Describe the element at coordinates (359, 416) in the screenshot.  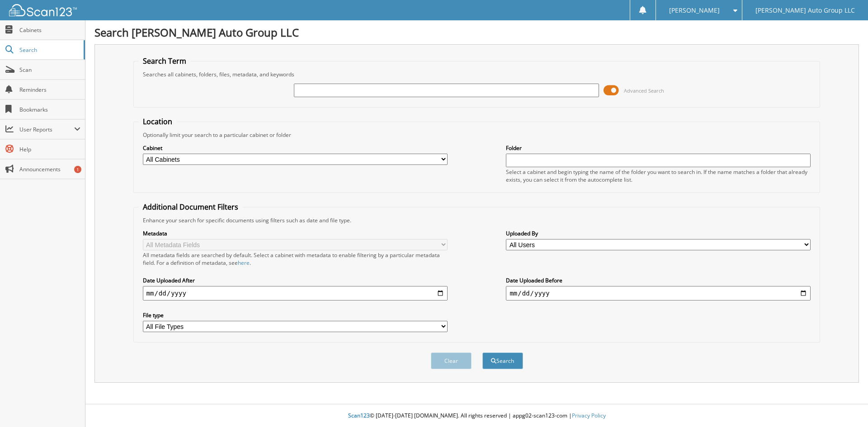
I see `span: Scan123` at that location.